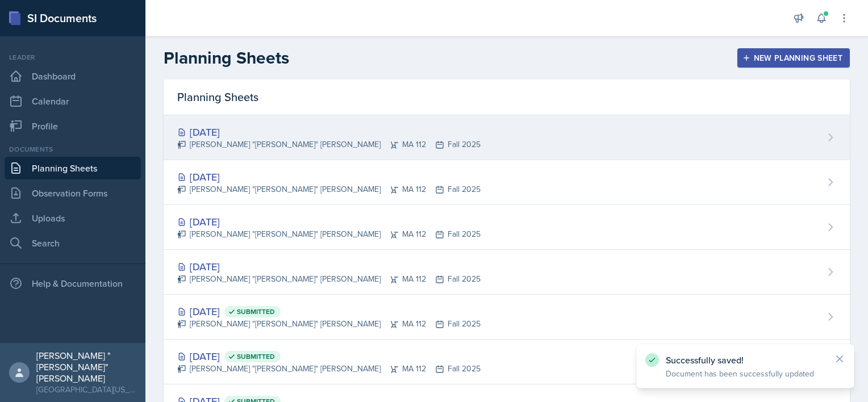  I want to click on div: Planning Sheets, so click(507, 97).